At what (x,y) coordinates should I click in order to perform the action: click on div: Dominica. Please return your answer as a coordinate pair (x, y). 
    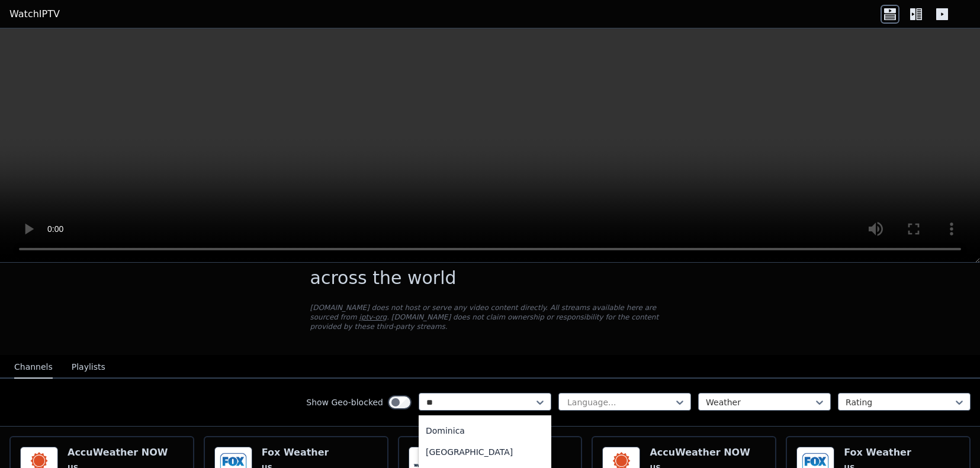
    Looking at the image, I should click on (485, 431).